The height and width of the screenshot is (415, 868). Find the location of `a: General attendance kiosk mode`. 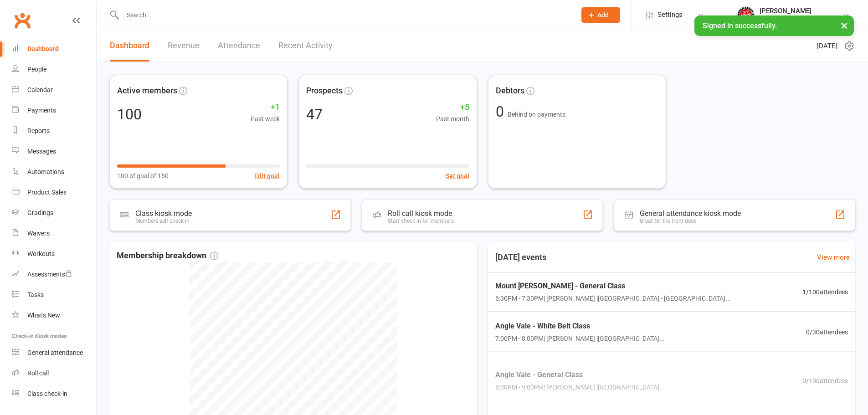

a: General attendance kiosk mode is located at coordinates (54, 353).